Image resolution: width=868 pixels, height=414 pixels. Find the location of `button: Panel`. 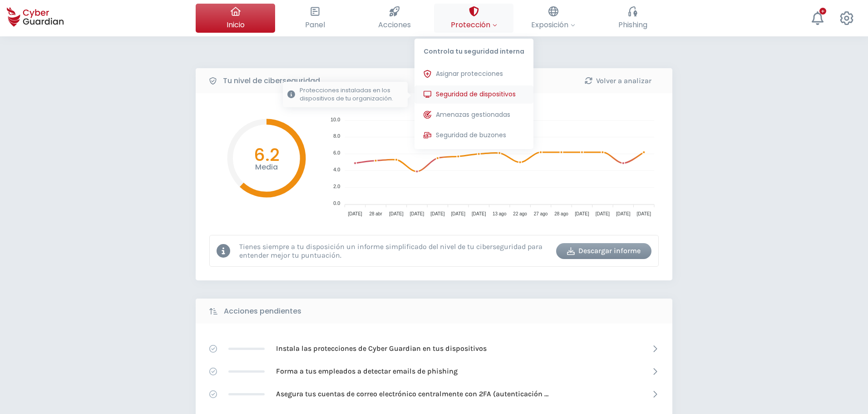

button: Panel is located at coordinates (315, 18).